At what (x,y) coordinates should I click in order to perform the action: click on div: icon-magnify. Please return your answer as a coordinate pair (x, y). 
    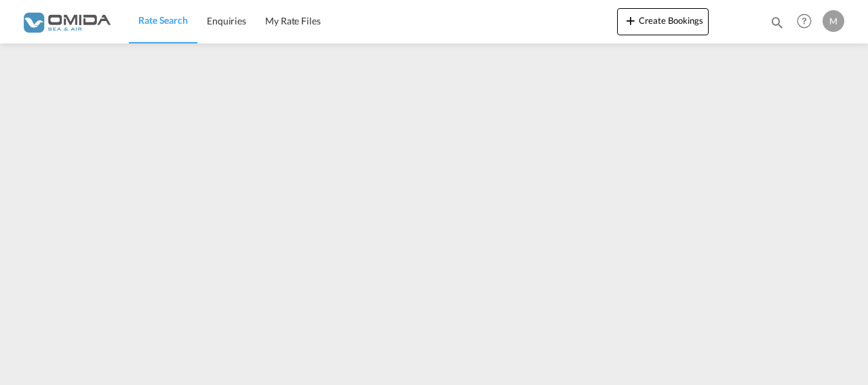
    Looking at the image, I should click on (777, 25).